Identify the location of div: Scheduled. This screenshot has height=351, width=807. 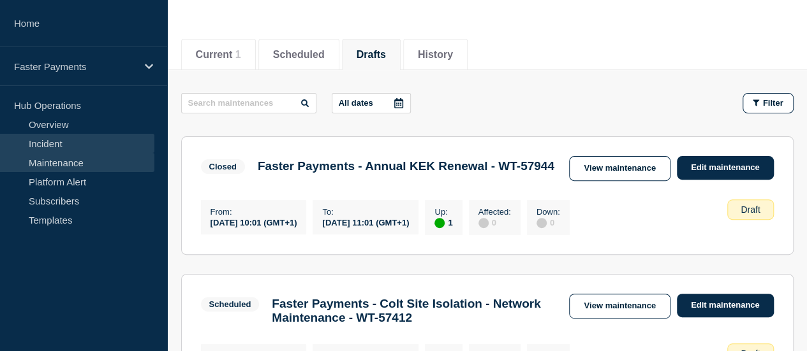
(230, 304).